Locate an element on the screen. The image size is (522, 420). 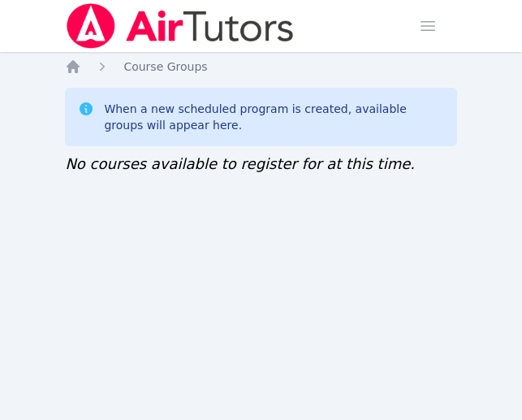
div: When a new scheduled program is created, available groups will appear here. is located at coordinates (274, 117).